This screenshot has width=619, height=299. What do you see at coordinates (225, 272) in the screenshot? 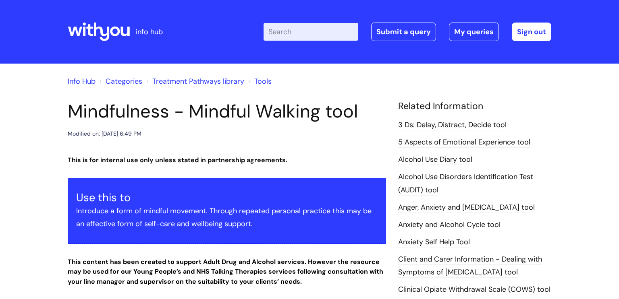
I see `strong: This content has been created to support Adult Drug and Alcohol services. However the resource ma...` at bounding box center [225, 272].